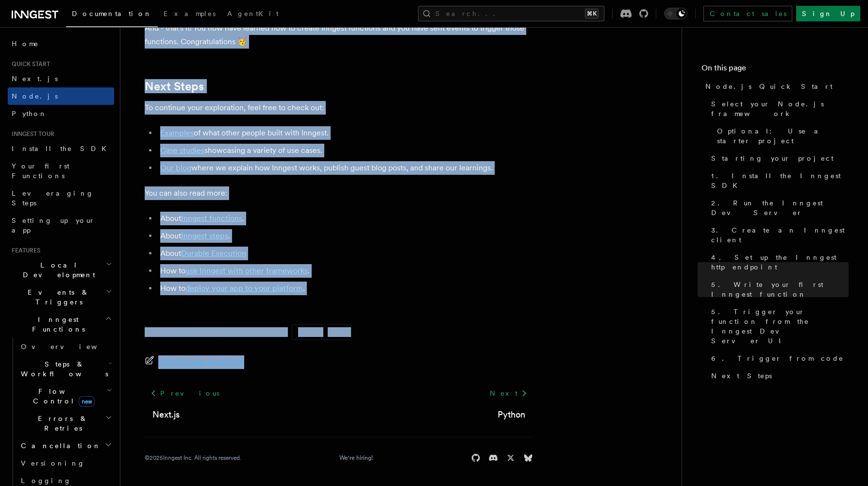 The height and width of the screenshot is (486, 868). I want to click on a: 5. Trigger your function from the Inngest Dev Server UI, so click(778, 326).